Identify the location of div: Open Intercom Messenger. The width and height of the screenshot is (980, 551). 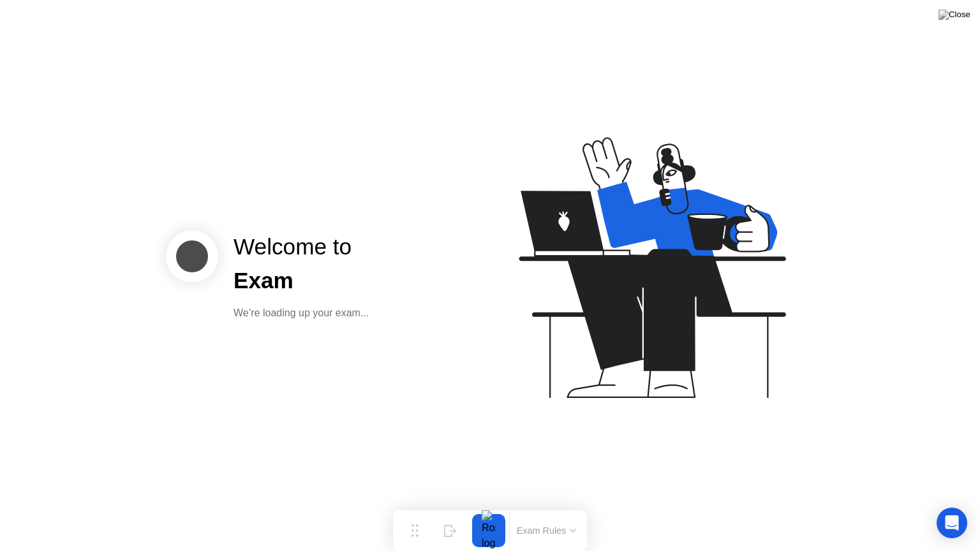
(951, 523).